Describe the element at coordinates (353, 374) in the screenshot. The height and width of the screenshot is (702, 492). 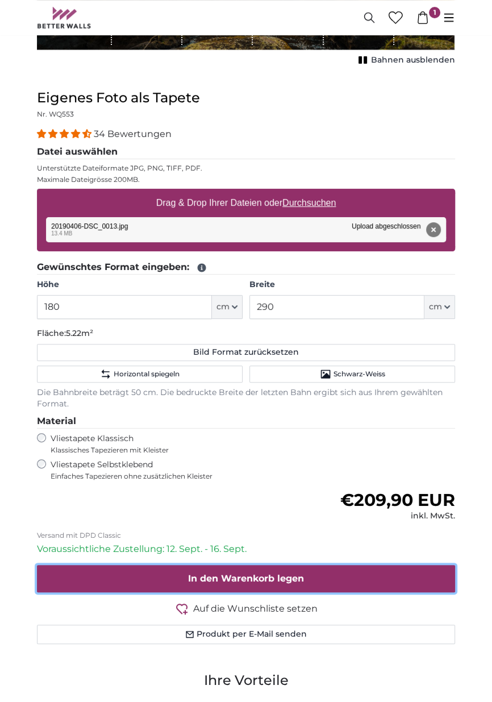
I see `button: Schwarz-Weiss` at that location.